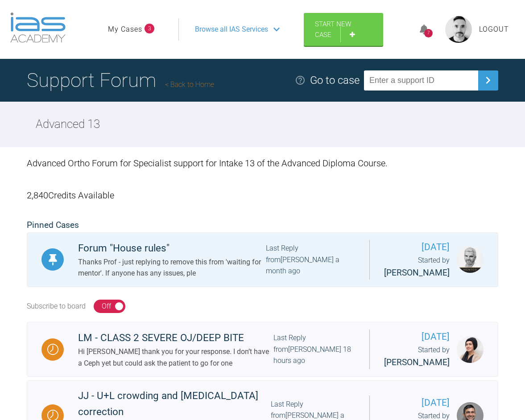 This screenshot has width=525, height=420. I want to click on span: 3, so click(149, 28).